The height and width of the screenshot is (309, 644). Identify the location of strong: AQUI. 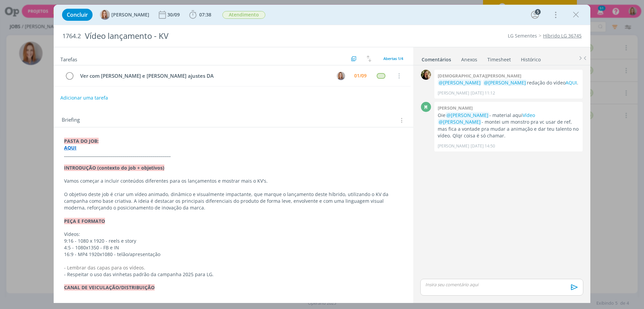
(70, 147).